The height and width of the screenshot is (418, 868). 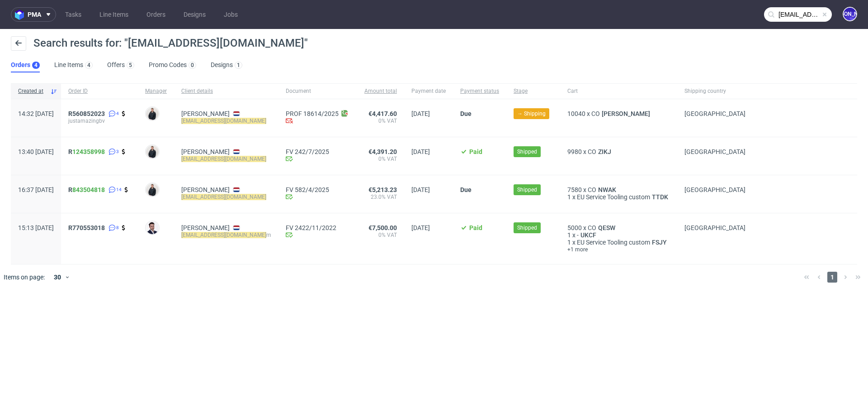 What do you see at coordinates (614, 242) in the screenshot?
I see `span: EU Service Tooling custom` at bounding box center [614, 242].